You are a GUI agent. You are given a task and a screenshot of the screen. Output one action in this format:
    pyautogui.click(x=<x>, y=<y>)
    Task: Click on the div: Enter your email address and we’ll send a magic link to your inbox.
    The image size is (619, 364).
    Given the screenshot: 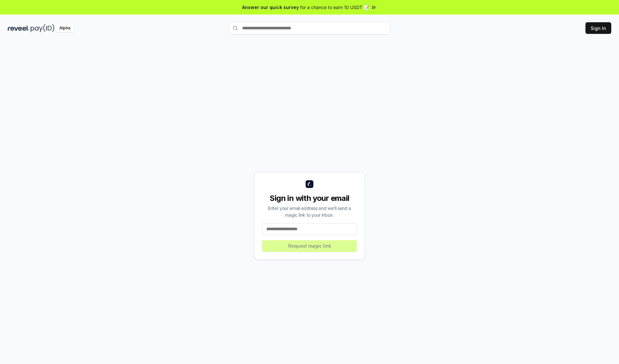 What is the action you would take?
    pyautogui.click(x=310, y=211)
    